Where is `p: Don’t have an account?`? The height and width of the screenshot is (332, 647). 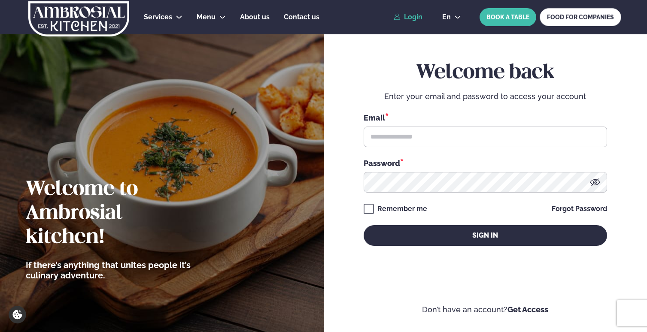
p: Don’t have an account? is located at coordinates (485, 310).